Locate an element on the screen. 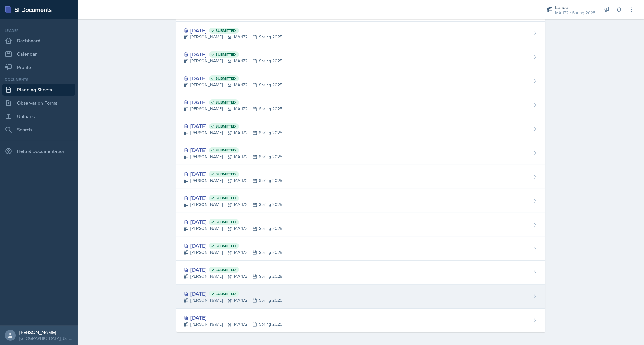 The height and width of the screenshot is (345, 644). a: Uploads is located at coordinates (38, 116).